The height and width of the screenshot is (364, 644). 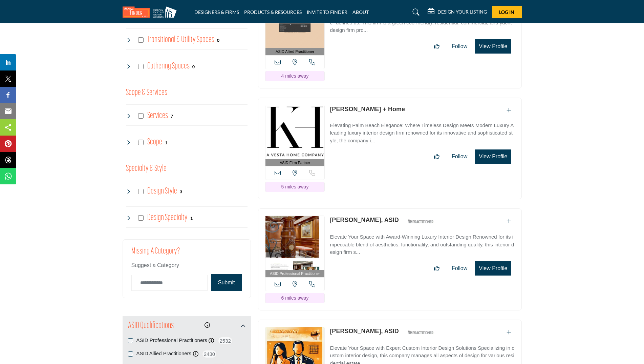 What do you see at coordinates (207, 325) in the screenshot?
I see `a: Information about` at bounding box center [207, 325].